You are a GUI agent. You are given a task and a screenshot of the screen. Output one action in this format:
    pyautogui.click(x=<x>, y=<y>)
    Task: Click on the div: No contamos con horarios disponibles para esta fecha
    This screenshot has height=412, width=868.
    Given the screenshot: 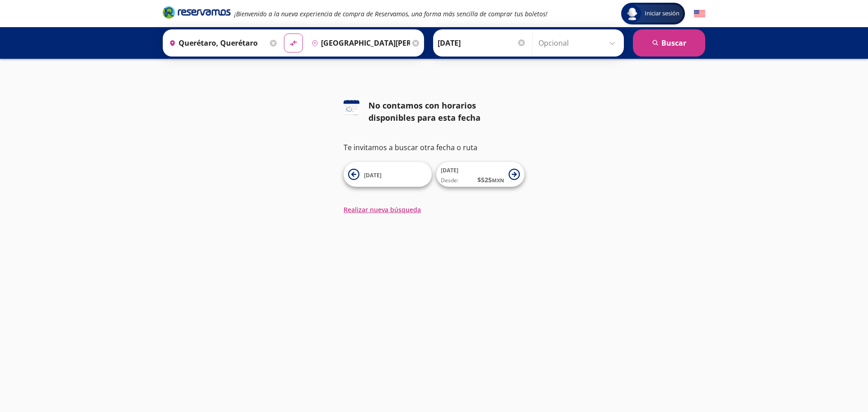 What is the action you would take?
    pyautogui.click(x=446, y=112)
    